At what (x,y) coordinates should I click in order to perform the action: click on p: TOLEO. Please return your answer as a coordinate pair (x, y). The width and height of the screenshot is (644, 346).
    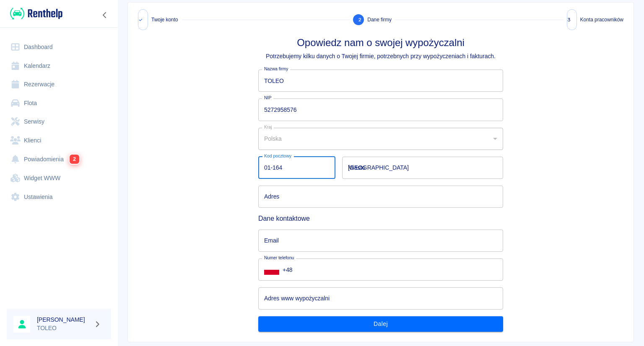
    Looking at the image, I should click on (64, 328).